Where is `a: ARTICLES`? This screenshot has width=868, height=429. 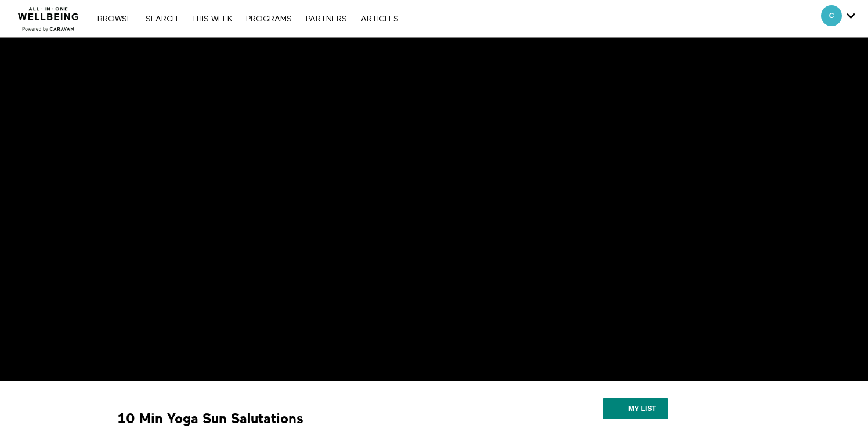
a: ARTICLES is located at coordinates (380, 19).